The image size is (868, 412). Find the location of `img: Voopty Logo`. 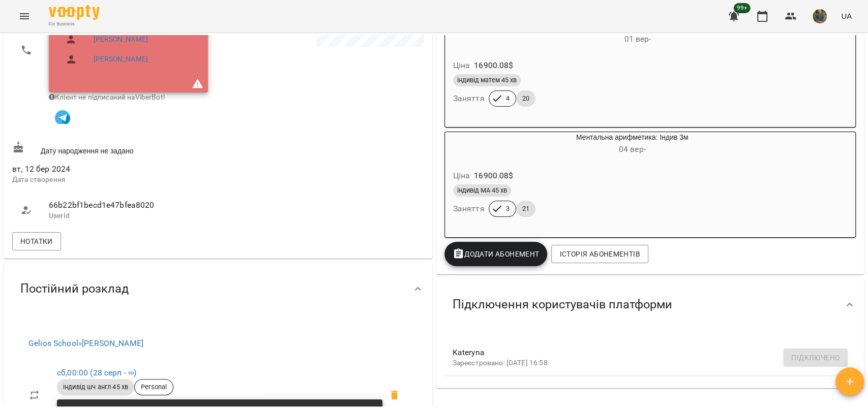

img: Voopty Logo is located at coordinates (74, 12).